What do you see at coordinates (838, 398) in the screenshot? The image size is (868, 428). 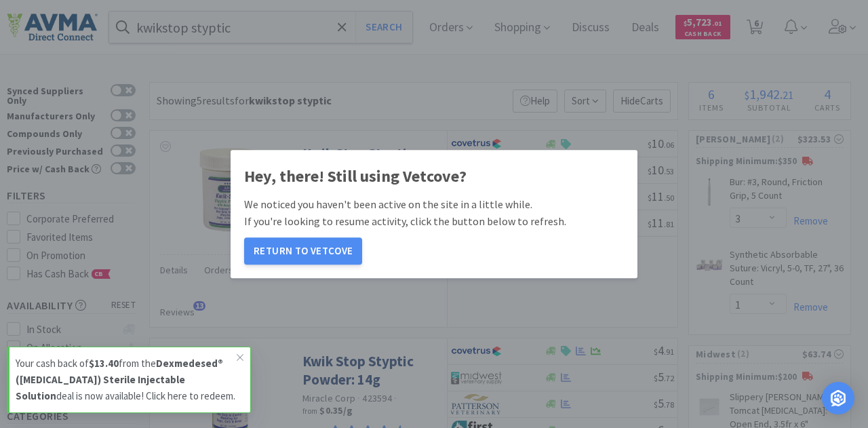 I see `div: Open Intercom Messenger` at bounding box center [838, 398].